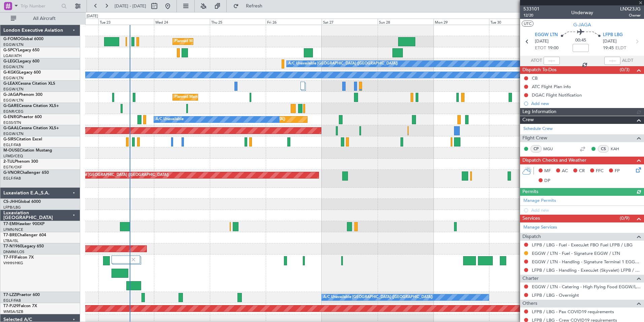 This screenshot has width=644, height=322. Describe the element at coordinates (582, 245) in the screenshot. I see `a: LFPB / LBG - Fuel - ExecuJet FBO Fuel LFPB / LBG` at that location.